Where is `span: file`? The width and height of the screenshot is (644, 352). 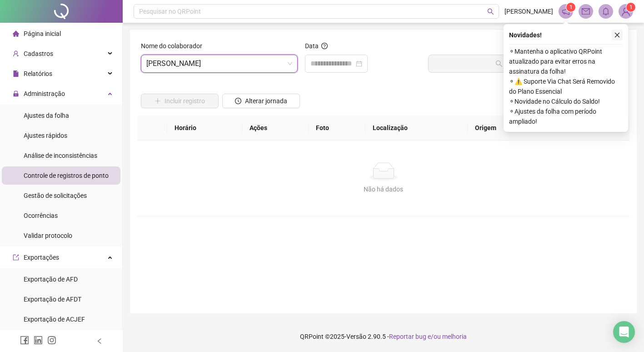
span: file is located at coordinates (16, 74).